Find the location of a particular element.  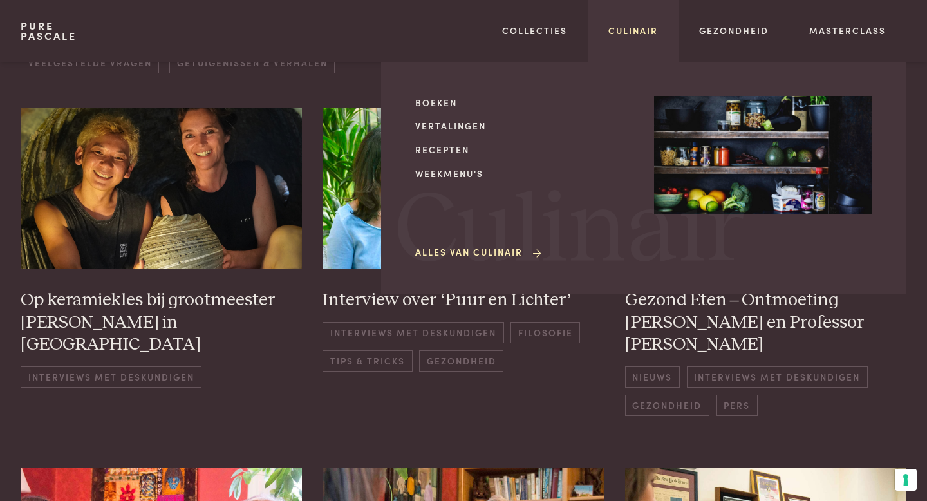

span: Filosofie is located at coordinates (545, 332).